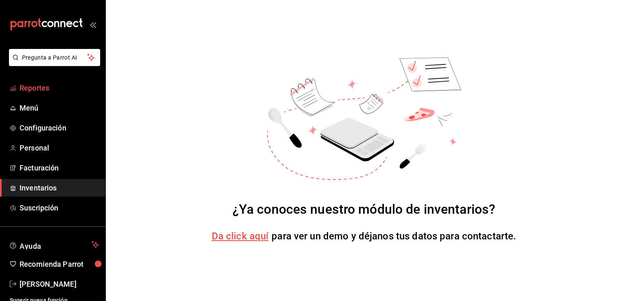 This screenshot has height=301, width=622. I want to click on span: Recomienda Parrot, so click(59, 264).